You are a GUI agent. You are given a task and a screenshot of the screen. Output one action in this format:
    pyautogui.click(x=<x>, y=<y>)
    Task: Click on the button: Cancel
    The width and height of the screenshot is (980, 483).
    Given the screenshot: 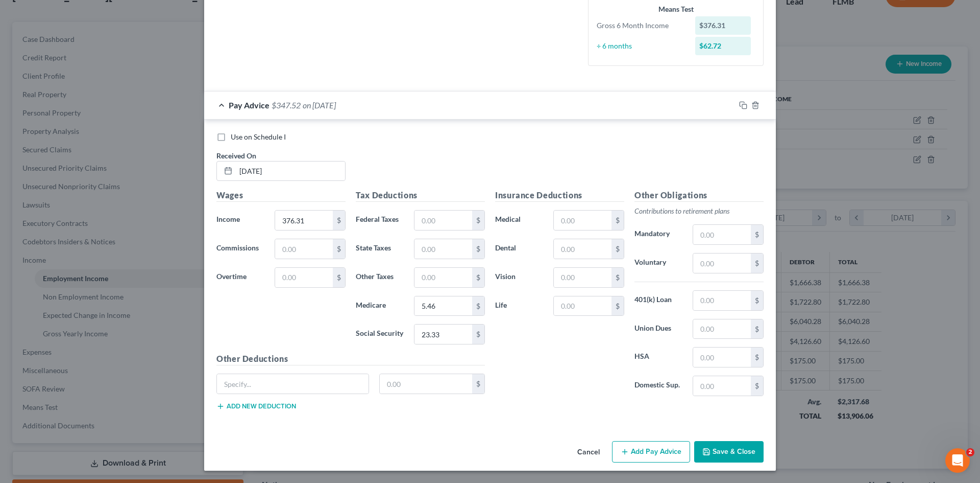 What is the action you would take?
    pyautogui.click(x=589, y=452)
    